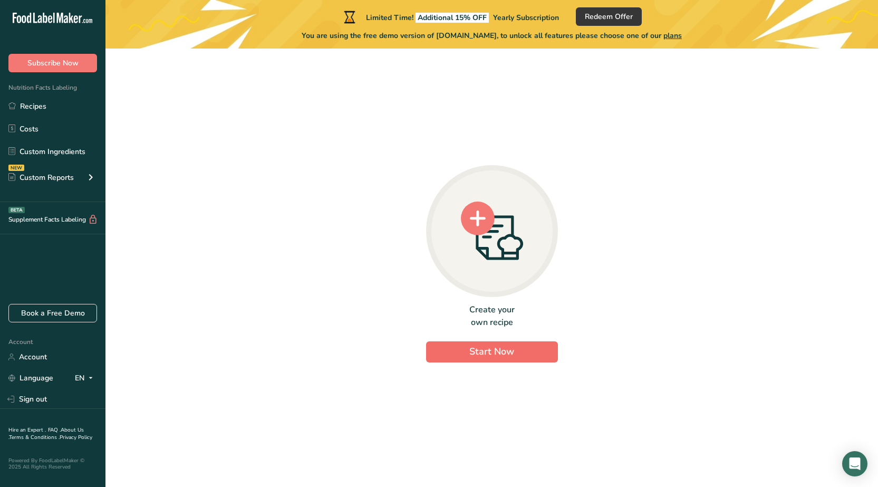 This screenshot has height=487, width=878. What do you see at coordinates (54, 430) in the screenshot?
I see `a: FAQ .` at bounding box center [54, 430].